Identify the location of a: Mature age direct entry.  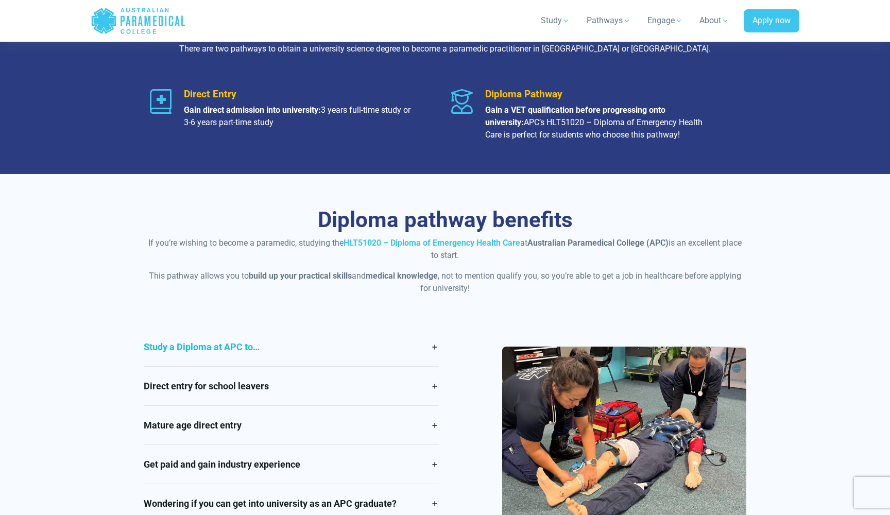
(291, 425).